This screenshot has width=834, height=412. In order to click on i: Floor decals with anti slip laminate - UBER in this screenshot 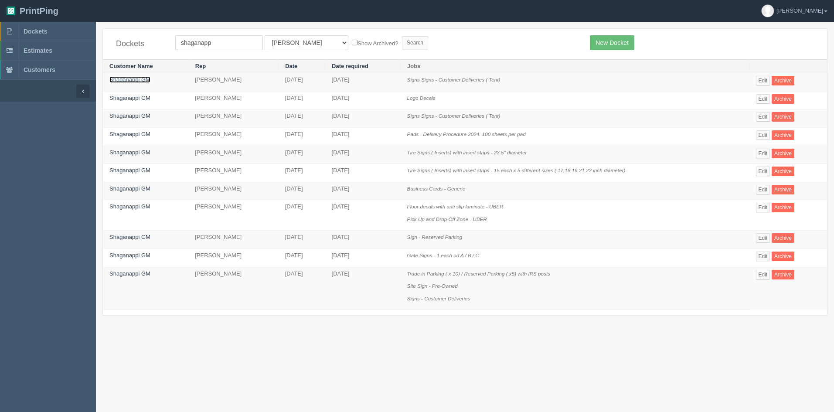, I will do `click(455, 206)`.